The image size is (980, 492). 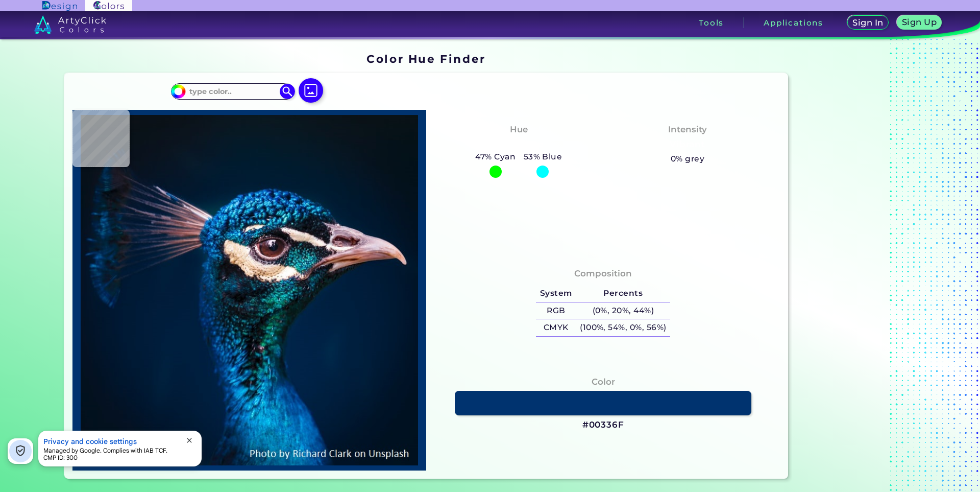 What do you see at coordinates (868, 22) in the screenshot?
I see `a: Sign In` at bounding box center [868, 22].